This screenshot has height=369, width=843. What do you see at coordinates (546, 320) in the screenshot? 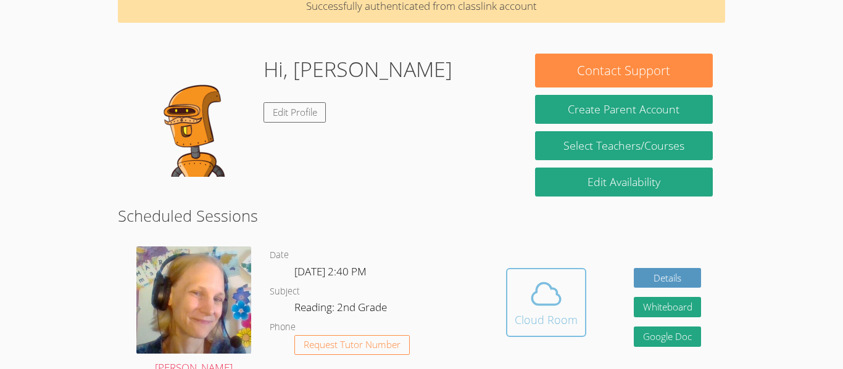
I see `div: Cloud Room` at bounding box center [546, 320].